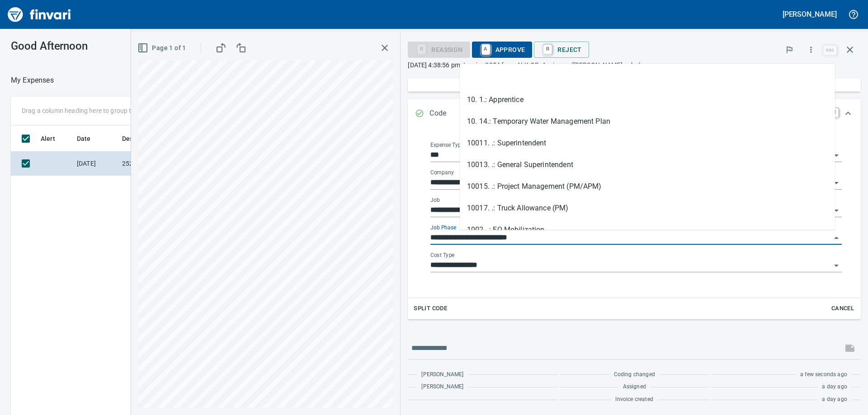  Describe the element at coordinates (648, 143) in the screenshot. I see `li: 10011. .: Superintendent` at that location.